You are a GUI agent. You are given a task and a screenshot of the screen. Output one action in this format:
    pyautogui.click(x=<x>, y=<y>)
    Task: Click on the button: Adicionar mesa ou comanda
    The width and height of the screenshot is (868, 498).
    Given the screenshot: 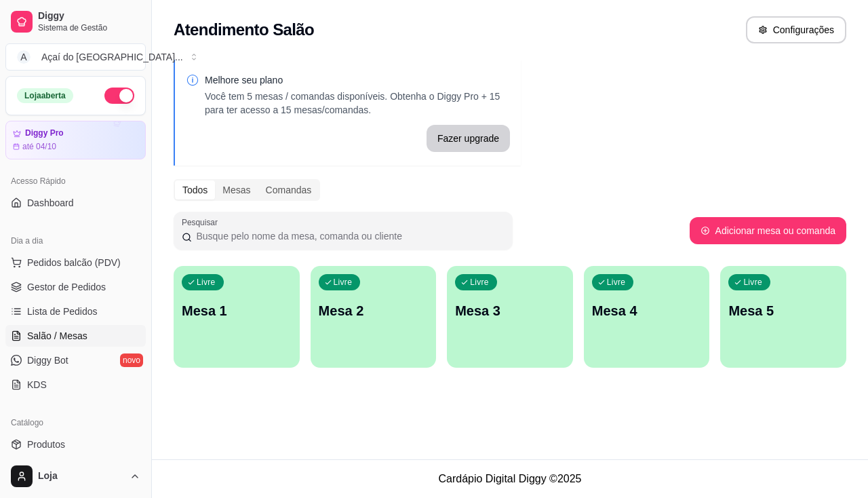 What is the action you would take?
    pyautogui.click(x=768, y=230)
    